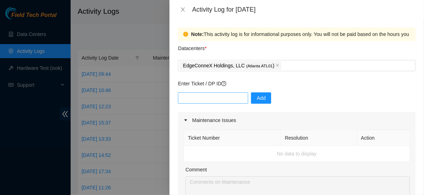 The image size is (424, 195). I want to click on th: Action, so click(383, 138).